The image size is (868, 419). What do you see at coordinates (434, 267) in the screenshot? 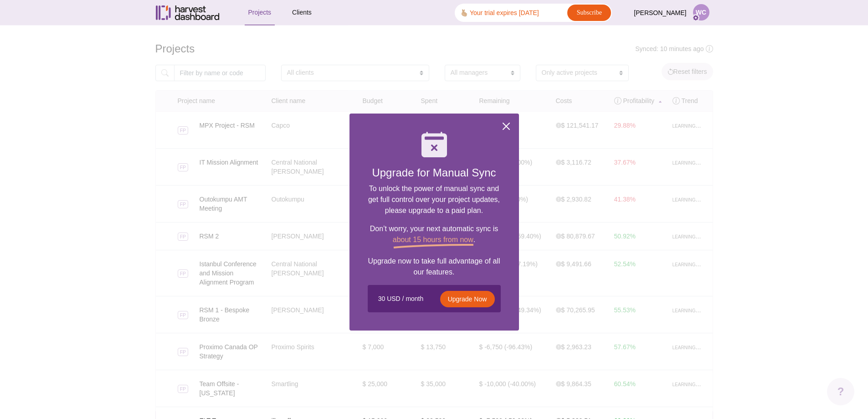
I see `p: Upgrade now to take full advantage of all our features.` at bounding box center [434, 267].